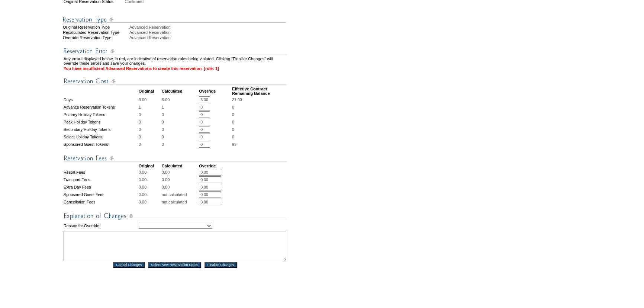 This screenshot has width=644, height=308. I want to click on img: Reservation Cost, so click(175, 81).